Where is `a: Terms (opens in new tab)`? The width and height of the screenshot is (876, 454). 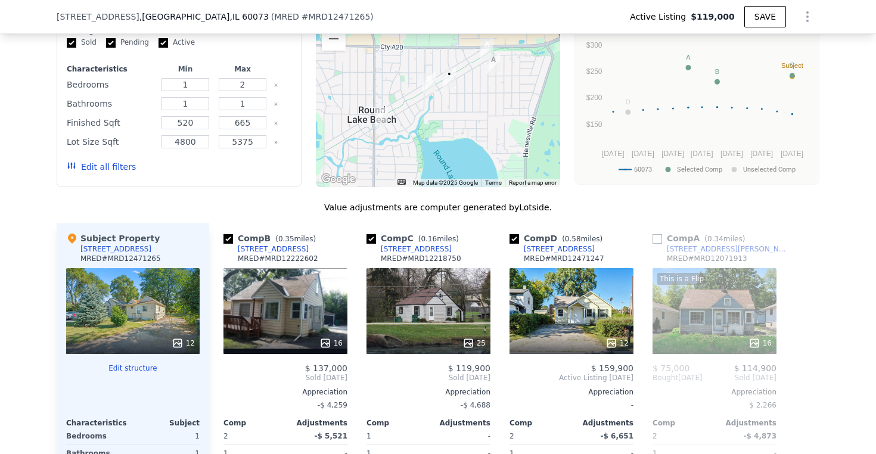
a: Terms (opens in new tab) is located at coordinates (493, 182).